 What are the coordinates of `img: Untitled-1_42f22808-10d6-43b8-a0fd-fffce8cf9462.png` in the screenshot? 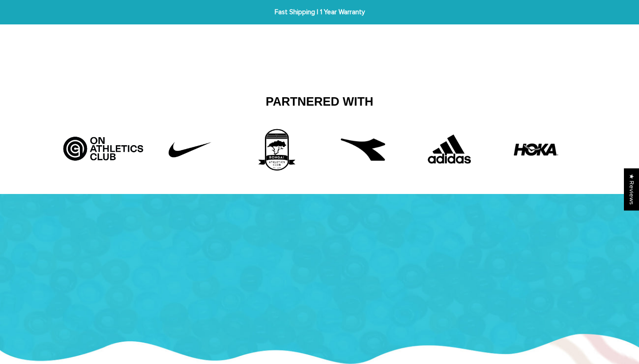 It's located at (190, 149).